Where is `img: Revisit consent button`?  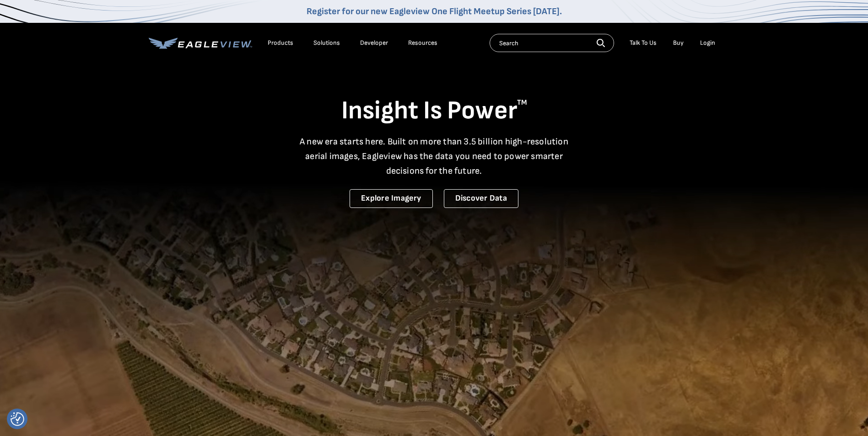 img: Revisit consent button is located at coordinates (18, 419).